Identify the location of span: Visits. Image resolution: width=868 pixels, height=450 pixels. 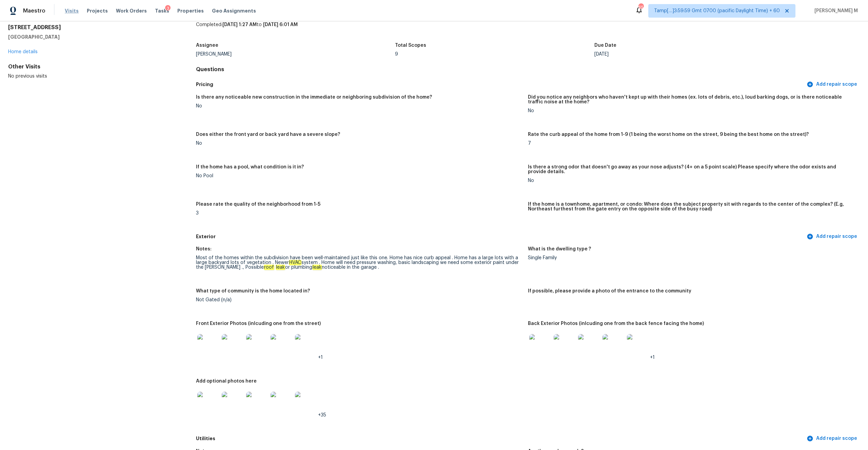
(72, 11).